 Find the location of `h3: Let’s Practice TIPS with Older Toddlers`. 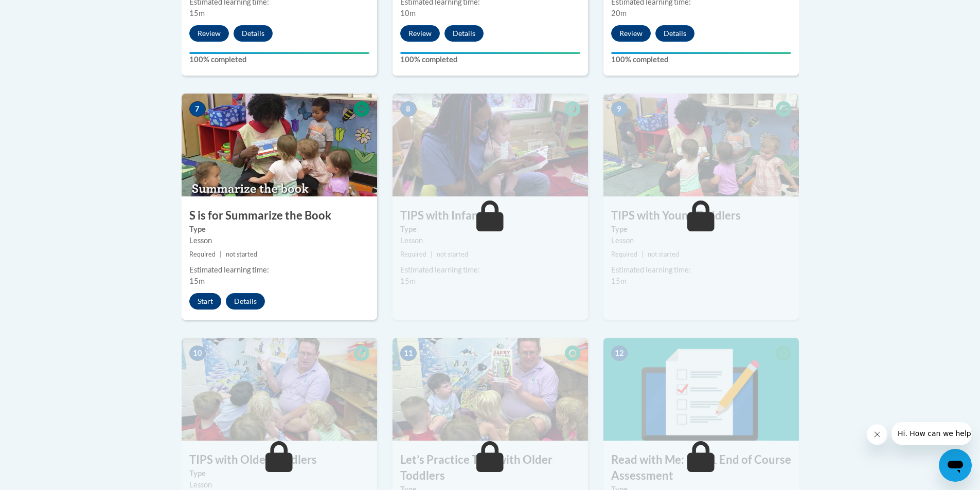

h3: Let’s Practice TIPS with Older Toddlers is located at coordinates (490, 468).